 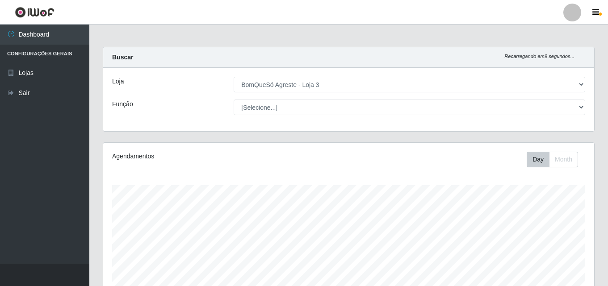 What do you see at coordinates (539, 56) in the screenshot?
I see `i: Recarregando em 9 segundos...` at bounding box center [539, 56].